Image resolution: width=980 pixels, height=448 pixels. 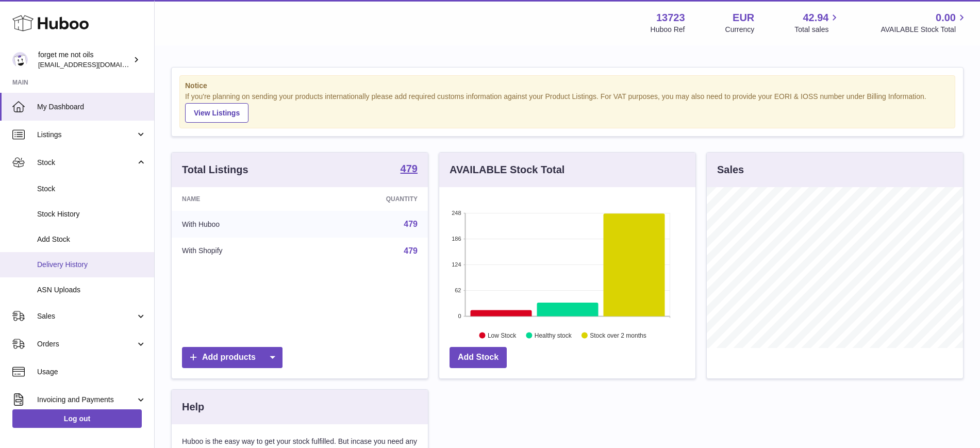 I want to click on span: Delivery History, so click(x=92, y=264).